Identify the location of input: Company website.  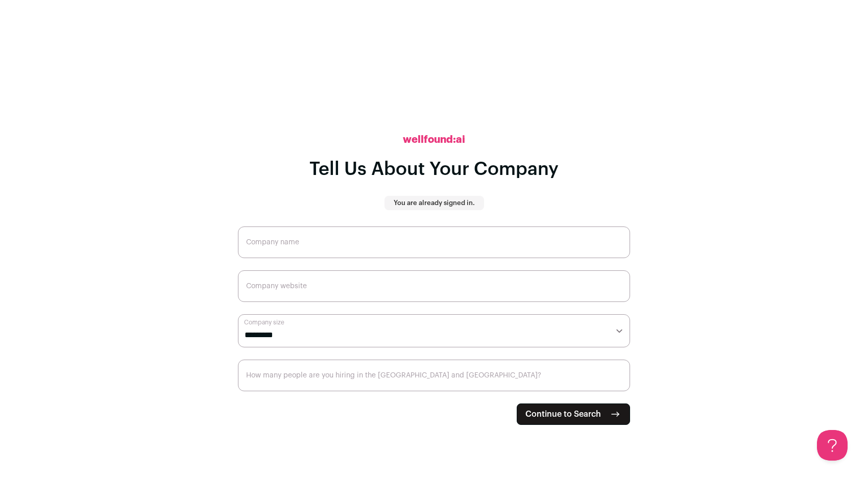
(434, 286).